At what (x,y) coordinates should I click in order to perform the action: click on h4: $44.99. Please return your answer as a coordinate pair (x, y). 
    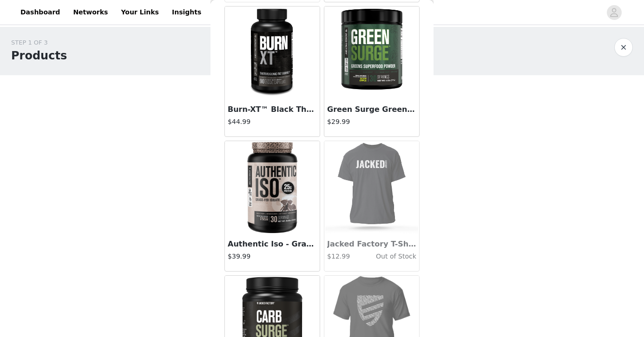
    Looking at the image, I should click on (272, 122).